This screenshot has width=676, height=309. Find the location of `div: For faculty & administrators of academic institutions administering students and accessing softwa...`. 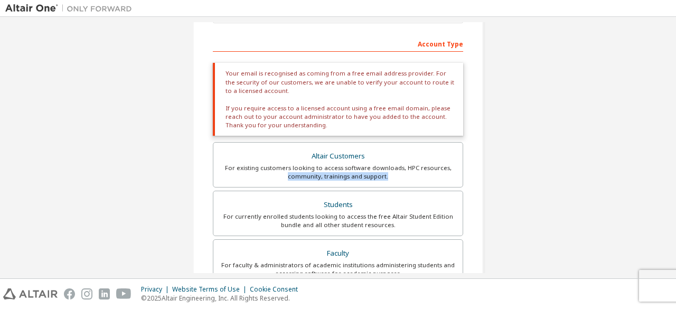

div: For faculty & administrators of academic institutions administering students and accessing softwa... is located at coordinates (338, 269).